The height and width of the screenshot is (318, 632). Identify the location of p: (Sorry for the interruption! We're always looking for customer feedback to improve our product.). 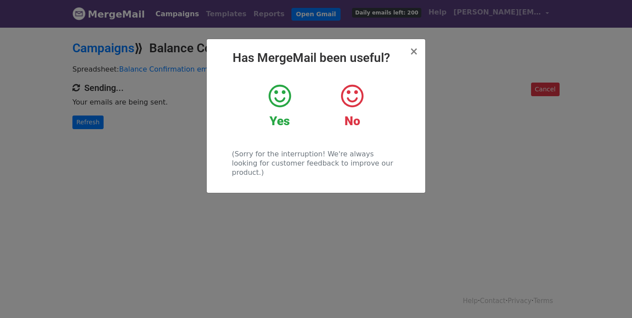
(315, 163).